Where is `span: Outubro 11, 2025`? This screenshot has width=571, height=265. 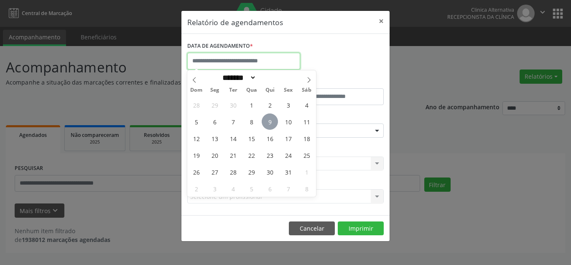 span: Outubro 11, 2025 is located at coordinates (306, 121).